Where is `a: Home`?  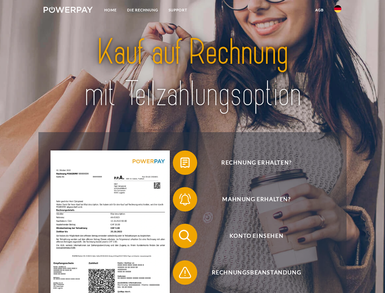
a: Home is located at coordinates (110, 10).